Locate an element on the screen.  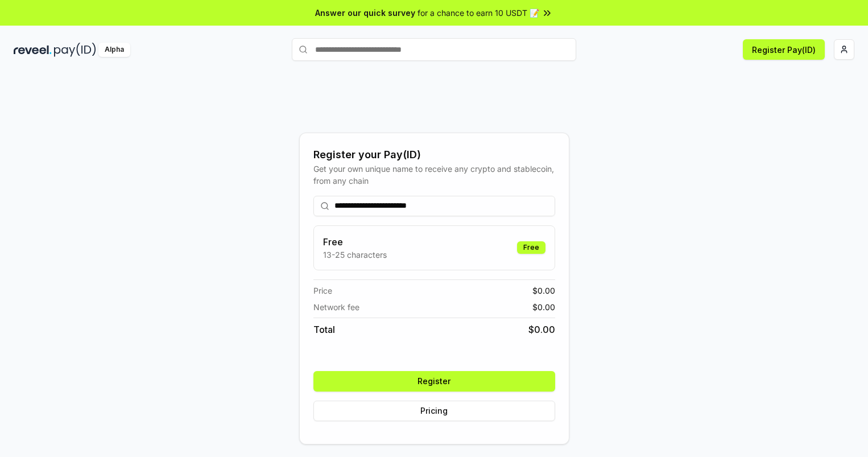
button: Pricing is located at coordinates (434, 410).